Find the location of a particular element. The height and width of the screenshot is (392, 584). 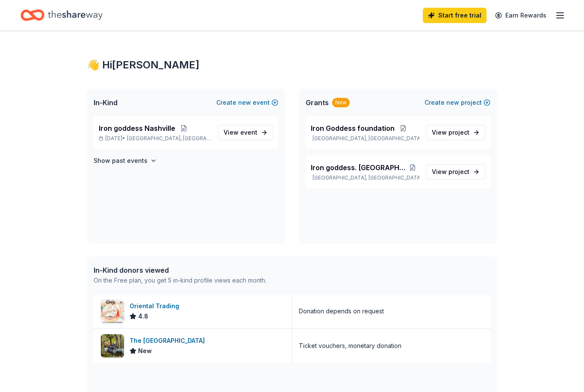

button: Createnewproject is located at coordinates (458, 102).